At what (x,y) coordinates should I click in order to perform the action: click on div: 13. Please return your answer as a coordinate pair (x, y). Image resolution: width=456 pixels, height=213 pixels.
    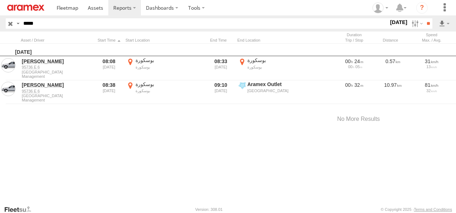
    Looking at the image, I should click on (432, 67).